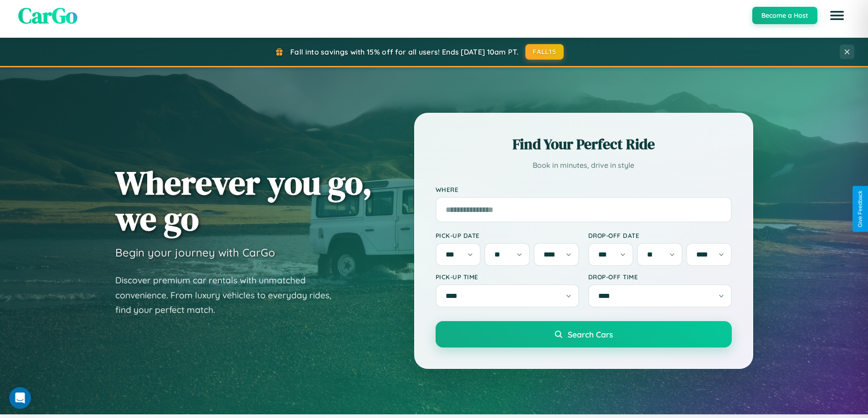  What do you see at coordinates (590, 335) in the screenshot?
I see `span: Search Cars` at bounding box center [590, 335].